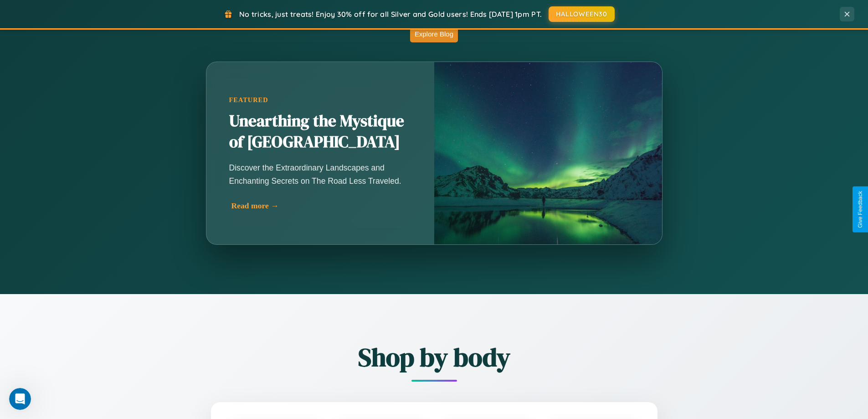  What do you see at coordinates (434, 357) in the screenshot?
I see `h2: Shop by body` at bounding box center [434, 357].